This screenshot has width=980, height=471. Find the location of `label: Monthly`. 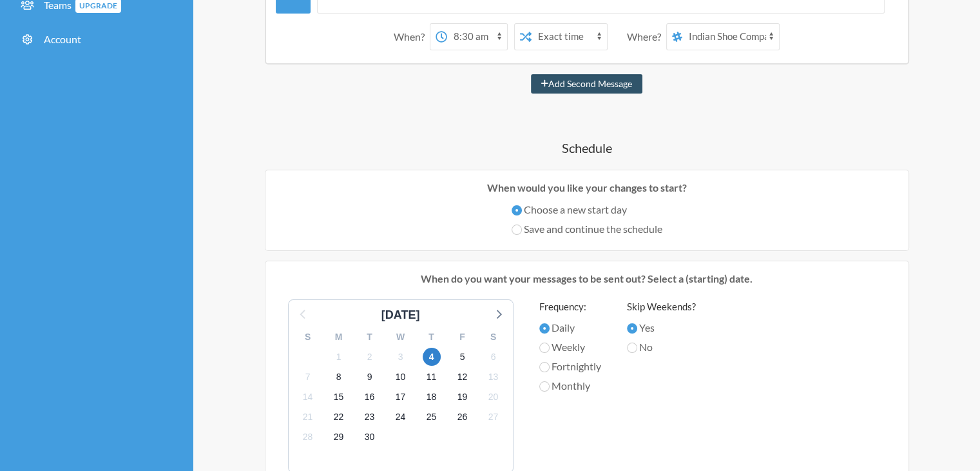

label: Monthly is located at coordinates (570, 386).